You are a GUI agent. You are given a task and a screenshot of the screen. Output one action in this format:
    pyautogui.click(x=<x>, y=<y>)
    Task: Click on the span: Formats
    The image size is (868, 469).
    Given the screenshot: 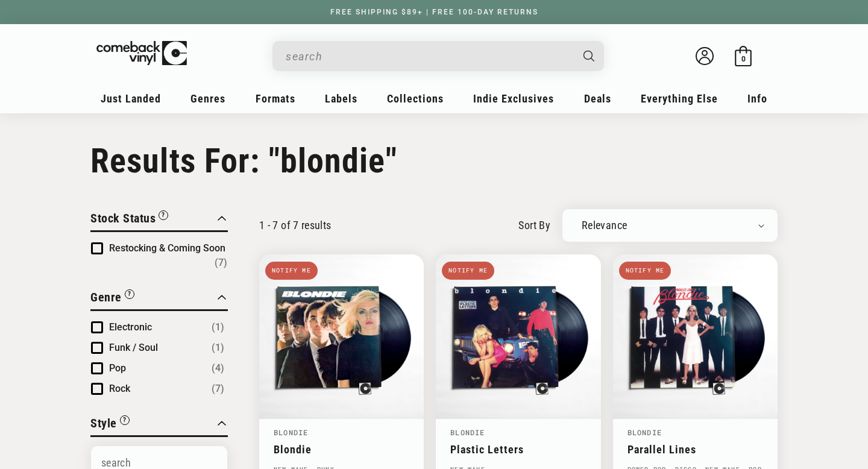 What is the action you would take?
    pyautogui.click(x=276, y=98)
    